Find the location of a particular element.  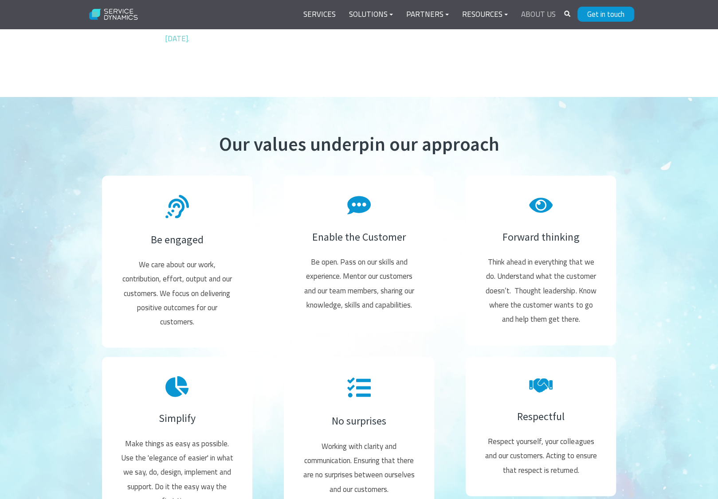

h4: Respectful is located at coordinates (540, 416).